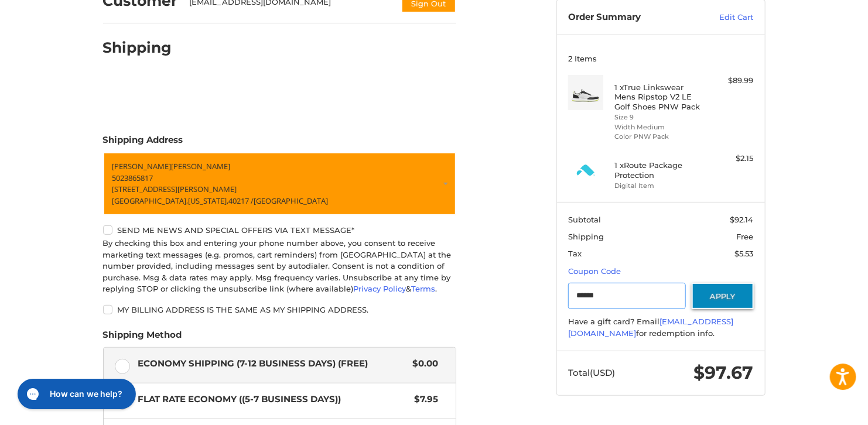 The height and width of the screenshot is (425, 868). I want to click on input: Gift Certificate or Coupon Code, so click(627, 296).